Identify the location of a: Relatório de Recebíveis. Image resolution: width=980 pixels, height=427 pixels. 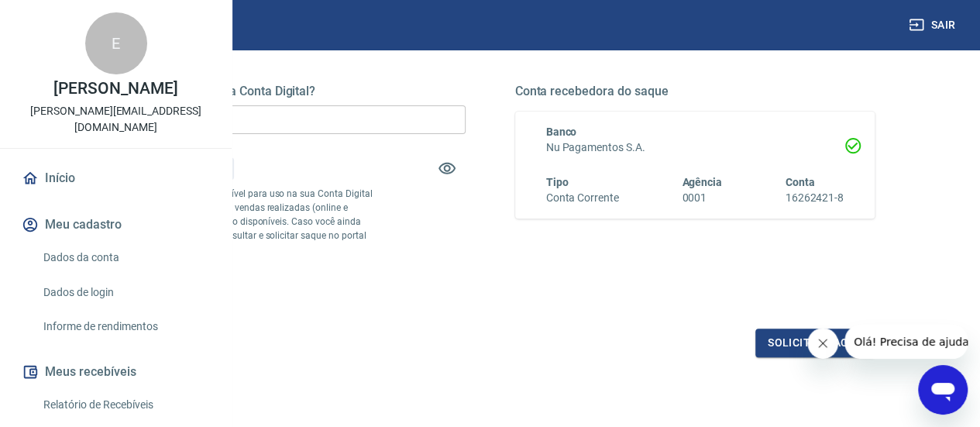
(125, 404).